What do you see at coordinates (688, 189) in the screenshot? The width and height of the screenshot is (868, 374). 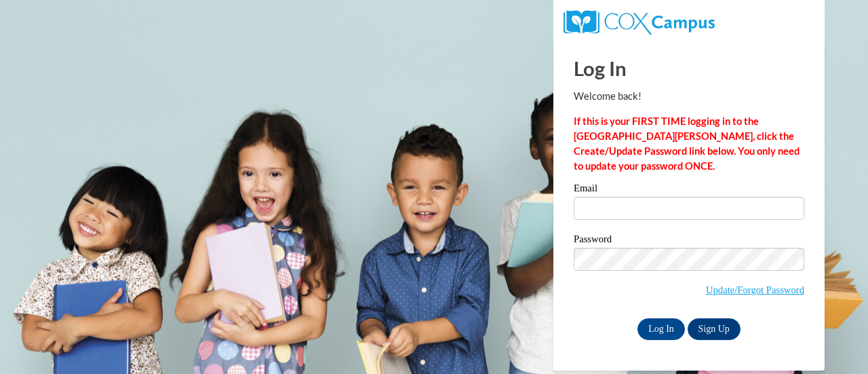 I see `label: Email` at bounding box center [688, 189].